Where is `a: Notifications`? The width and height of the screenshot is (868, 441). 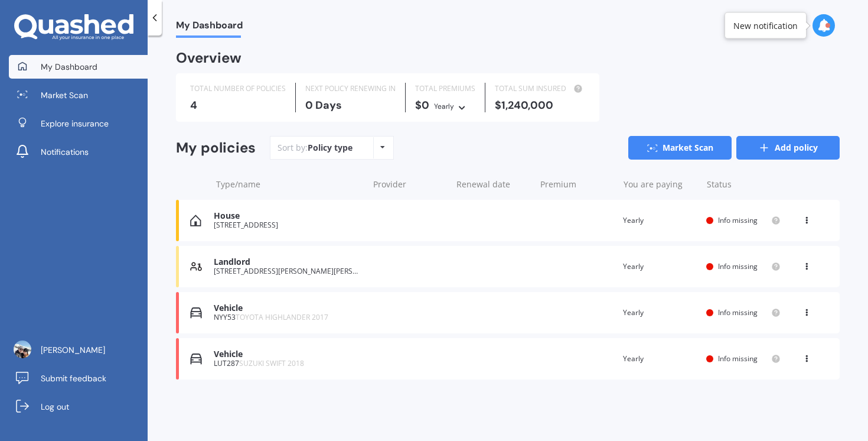
a: Notifications is located at coordinates (78, 152).